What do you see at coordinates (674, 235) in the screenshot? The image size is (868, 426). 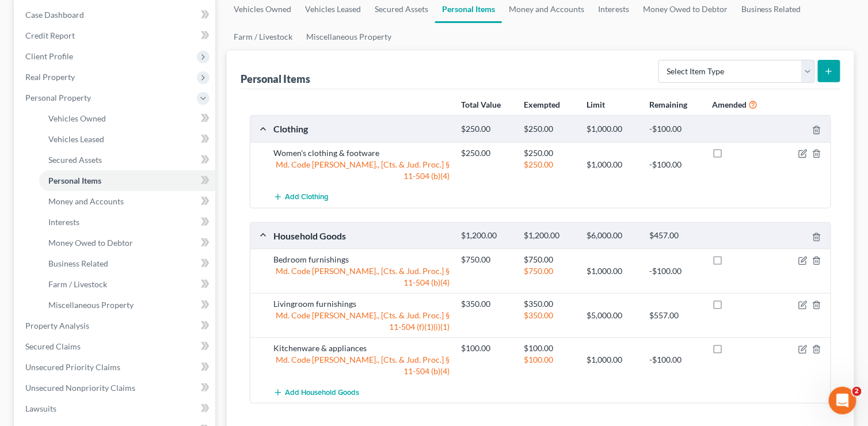 I see `div: $457.00` at bounding box center [674, 235].